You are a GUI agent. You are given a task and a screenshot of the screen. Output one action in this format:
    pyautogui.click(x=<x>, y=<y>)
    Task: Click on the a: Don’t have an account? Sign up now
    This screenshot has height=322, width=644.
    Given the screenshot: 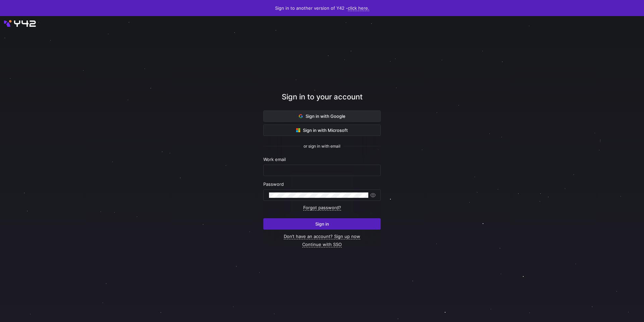 What is the action you would take?
    pyautogui.click(x=322, y=236)
    